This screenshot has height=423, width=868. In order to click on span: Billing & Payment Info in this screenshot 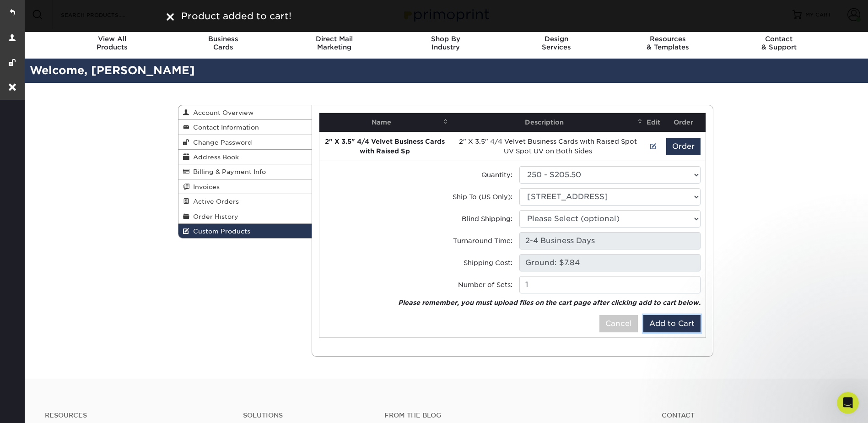, I will do `click(228, 172)`.